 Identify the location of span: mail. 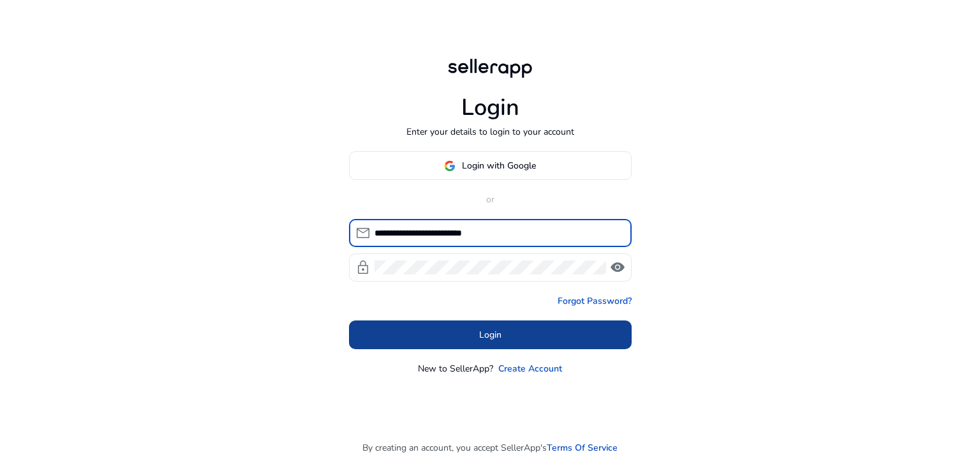
(364, 233).